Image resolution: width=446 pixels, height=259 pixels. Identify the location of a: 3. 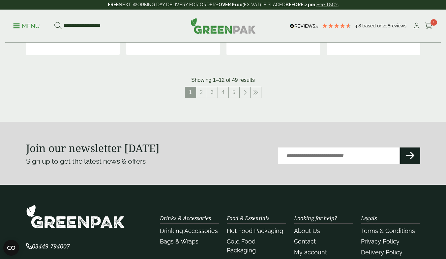
(213, 92).